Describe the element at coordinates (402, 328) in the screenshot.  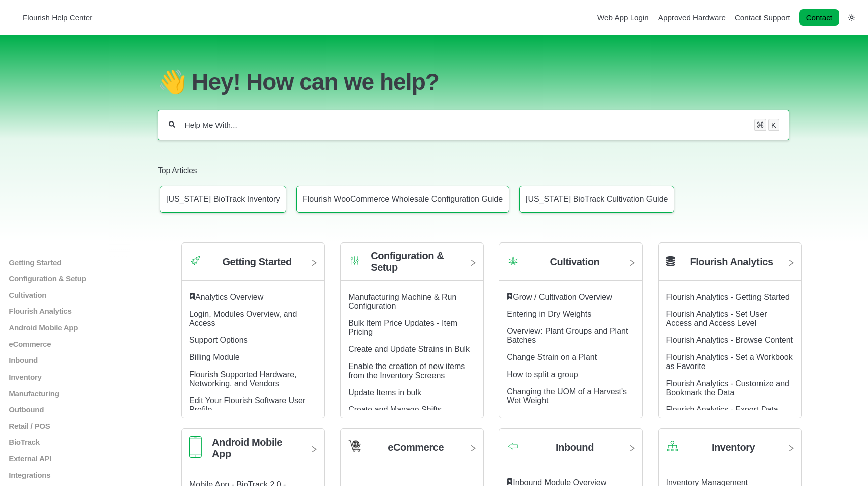
I see `a: Bulk Item Price Updates - Item Pricing article` at that location.